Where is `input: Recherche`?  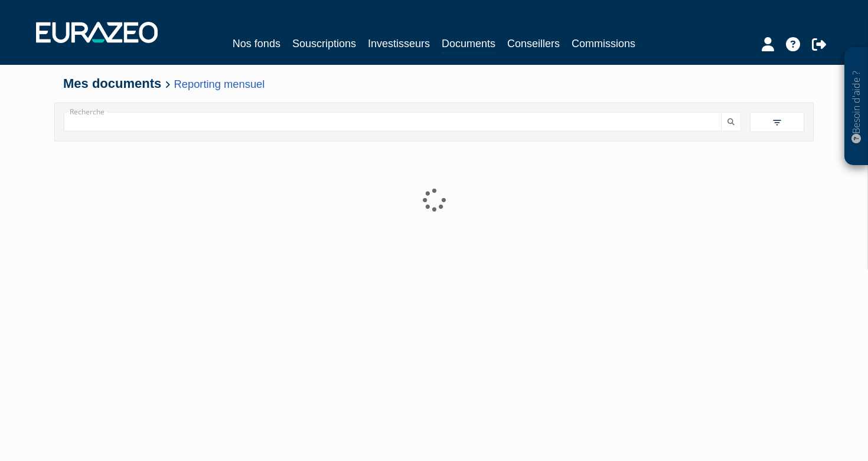
input: Recherche is located at coordinates (392, 121).